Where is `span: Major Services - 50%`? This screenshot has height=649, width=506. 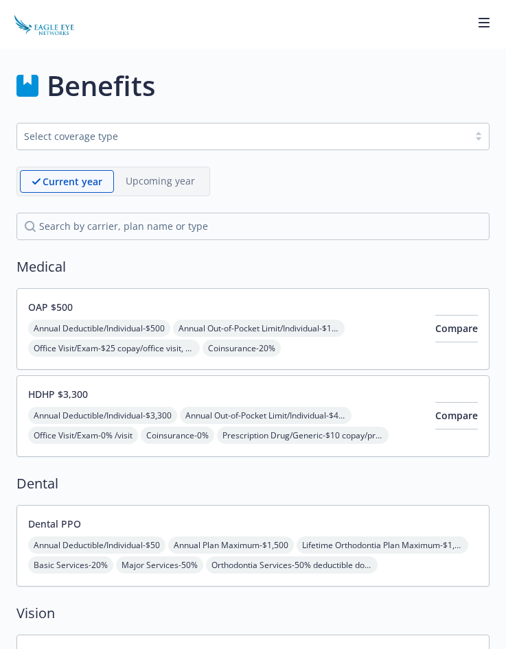 span: Major Services - 50% is located at coordinates (159, 565).